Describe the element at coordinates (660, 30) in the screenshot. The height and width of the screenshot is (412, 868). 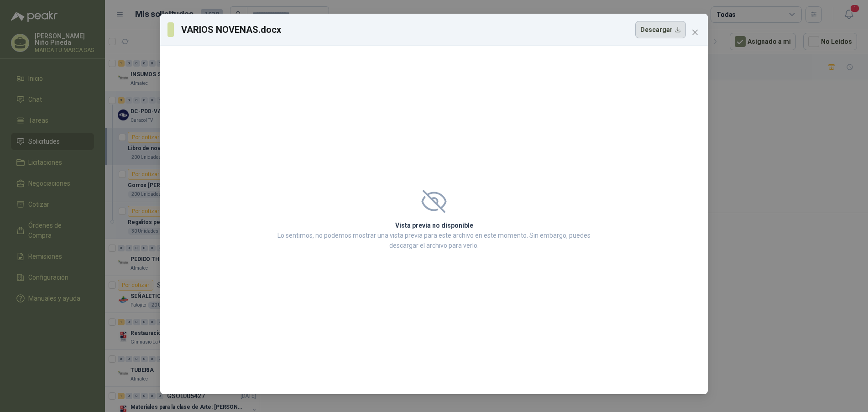
I see `button: Descargar` at that location.